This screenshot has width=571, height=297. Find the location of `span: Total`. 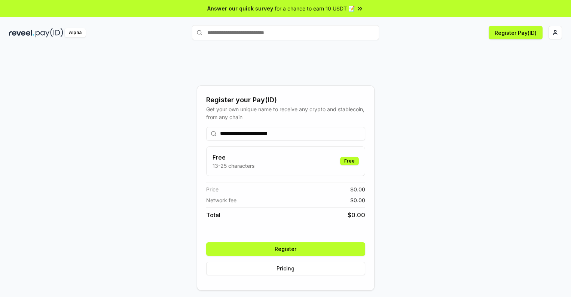

span: Total is located at coordinates (213, 215).